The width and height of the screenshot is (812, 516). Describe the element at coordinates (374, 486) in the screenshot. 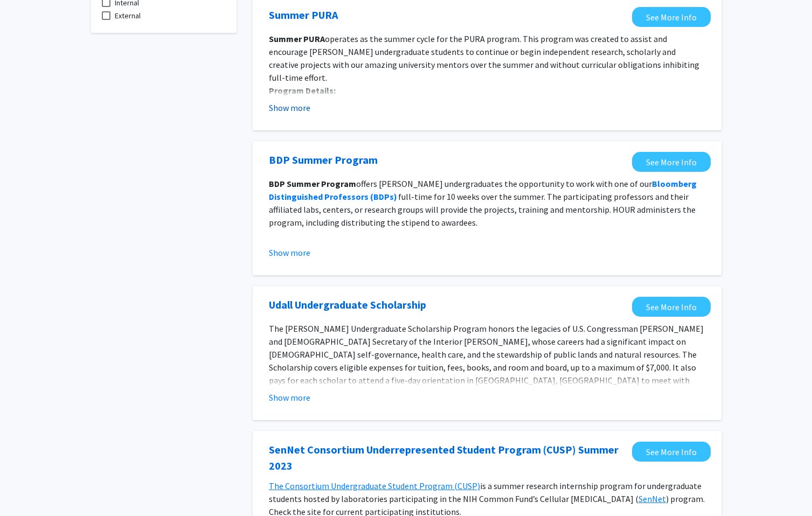

I see `a: The Consortium Undergraduate Student Program (CUSP)` at that location.